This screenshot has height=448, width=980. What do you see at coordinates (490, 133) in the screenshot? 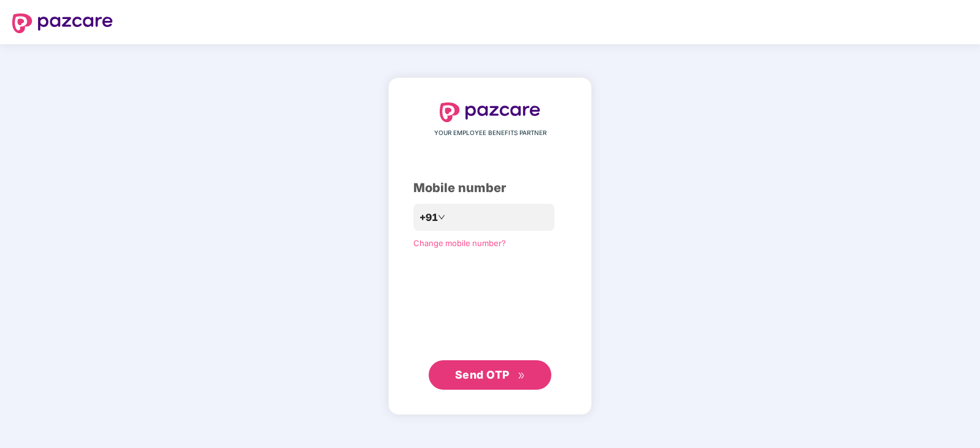
I see `span: YOUR EMPLOYEE BENEFITS PARTNER` at bounding box center [490, 133].